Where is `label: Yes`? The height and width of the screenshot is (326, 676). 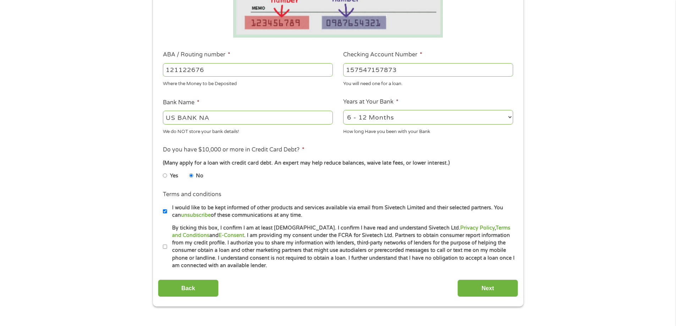 label: Yes is located at coordinates (174, 176).